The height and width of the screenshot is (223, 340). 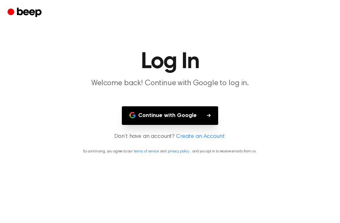 What do you see at coordinates (200, 136) in the screenshot?
I see `a: Create an Account` at bounding box center [200, 136].